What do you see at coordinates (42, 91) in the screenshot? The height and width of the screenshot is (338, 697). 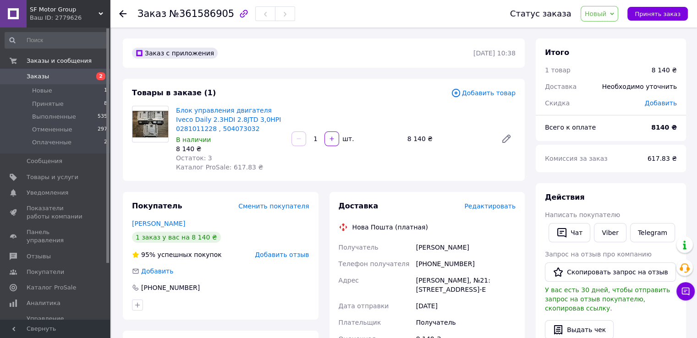 I see `span: Новые` at bounding box center [42, 91].